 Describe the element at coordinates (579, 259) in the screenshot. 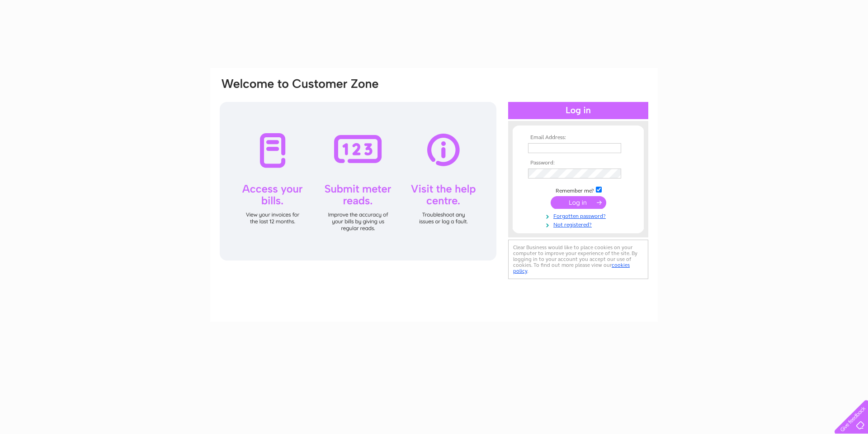

I see `div: Clear Business would like to place cookies on your computer to improve your experience of the sit...` at that location.